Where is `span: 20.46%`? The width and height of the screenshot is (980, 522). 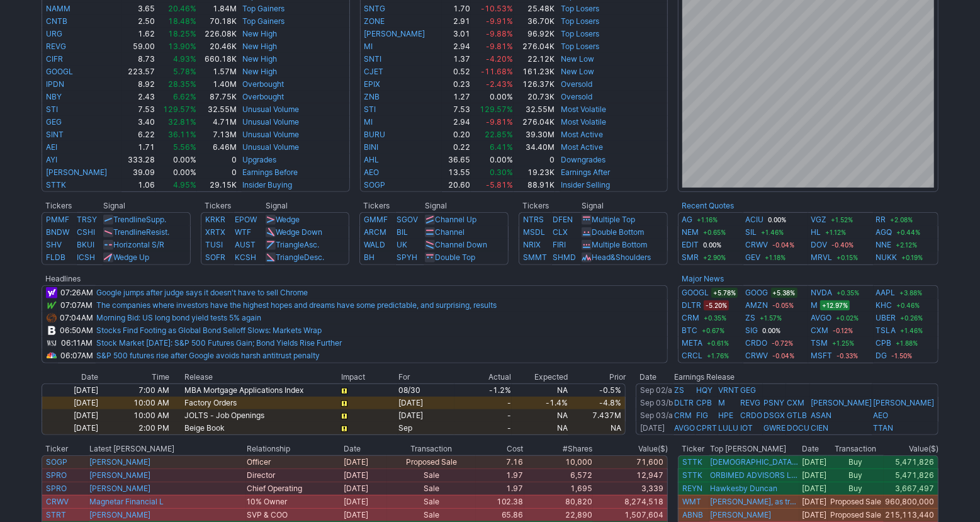
span: 20.46% is located at coordinates (182, 8).